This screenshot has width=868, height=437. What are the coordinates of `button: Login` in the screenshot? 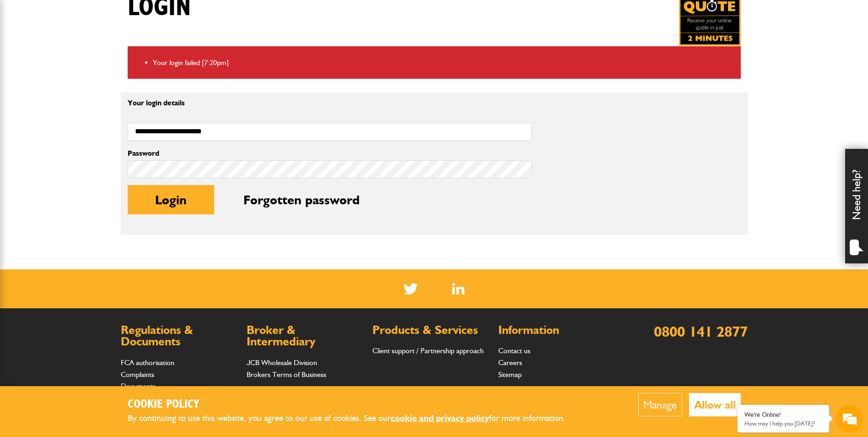 It's located at (170, 200).